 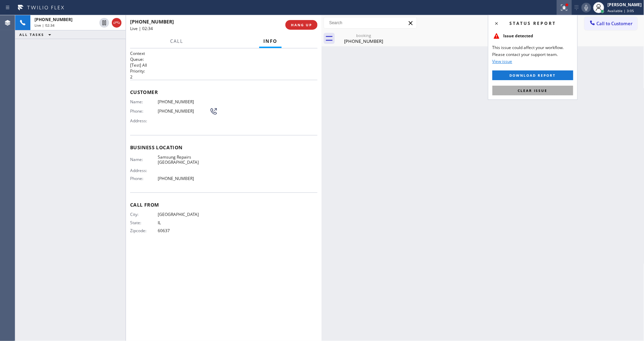 I want to click on span: HANG UP, so click(x=301, y=25).